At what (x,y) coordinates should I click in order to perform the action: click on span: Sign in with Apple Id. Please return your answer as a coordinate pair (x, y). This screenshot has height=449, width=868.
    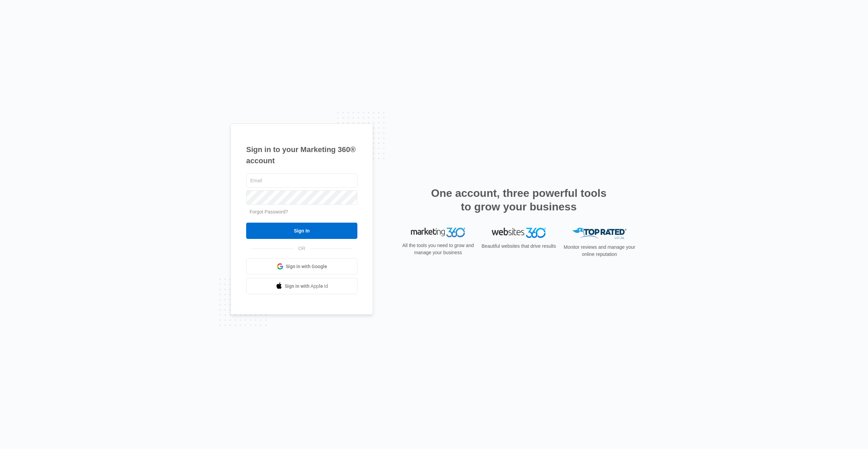
    Looking at the image, I should click on (306, 286).